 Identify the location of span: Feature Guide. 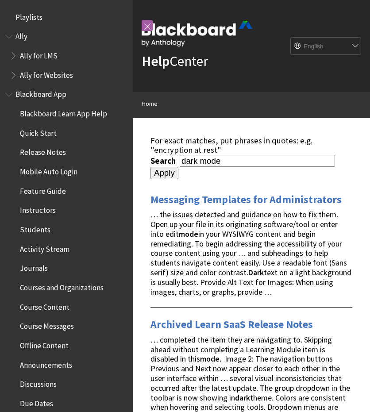
(43, 189).